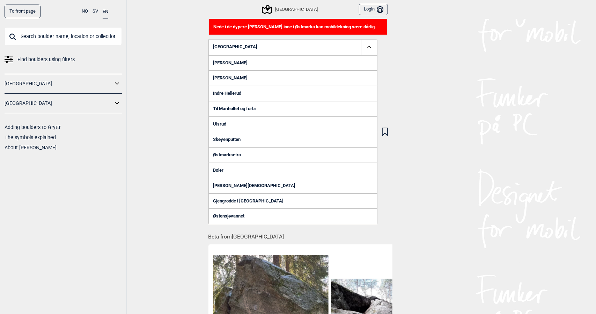  Describe the element at coordinates (373, 9) in the screenshot. I see `button: Login` at that location.